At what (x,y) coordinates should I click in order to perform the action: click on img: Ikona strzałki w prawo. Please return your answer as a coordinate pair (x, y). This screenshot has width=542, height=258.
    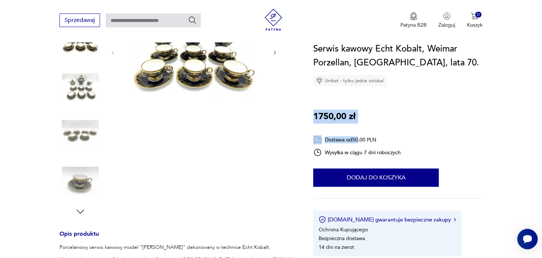
    Looking at the image, I should click on (455, 219).